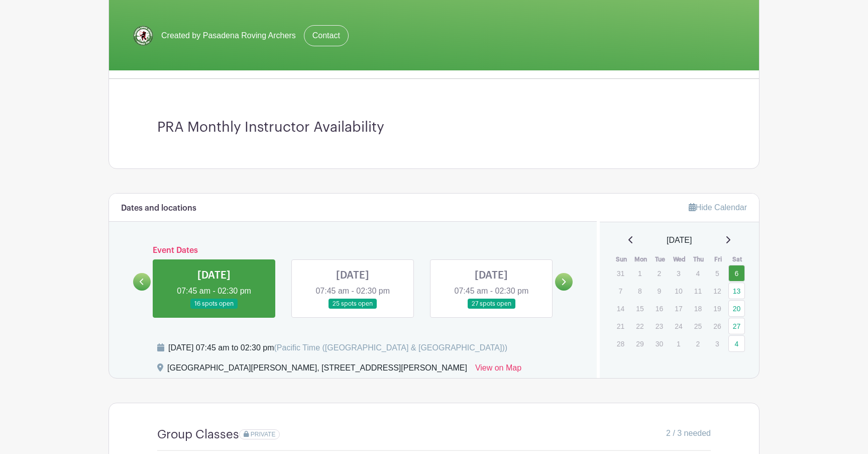 The image size is (868, 454). Describe the element at coordinates (718, 207) in the screenshot. I see `a: Hide Calendar` at that location.